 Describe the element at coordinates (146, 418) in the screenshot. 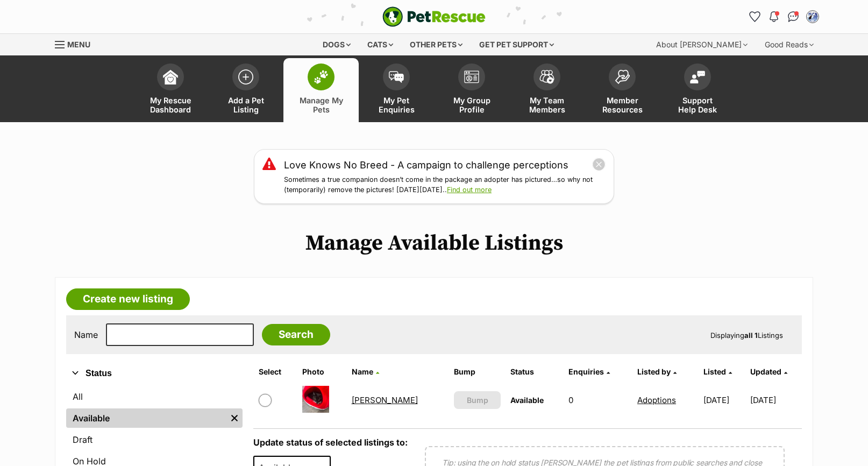

I see `a: Available` at that location.